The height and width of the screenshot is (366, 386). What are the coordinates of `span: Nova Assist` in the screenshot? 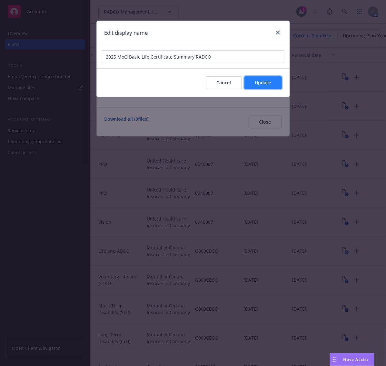 It's located at (356, 359).